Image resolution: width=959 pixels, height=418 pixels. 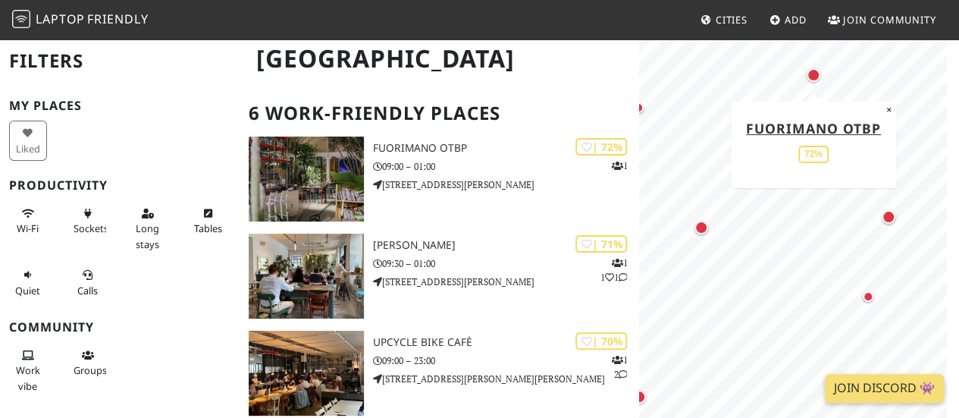 What do you see at coordinates (796, 20) in the screenshot?
I see `span: Add` at bounding box center [796, 20].